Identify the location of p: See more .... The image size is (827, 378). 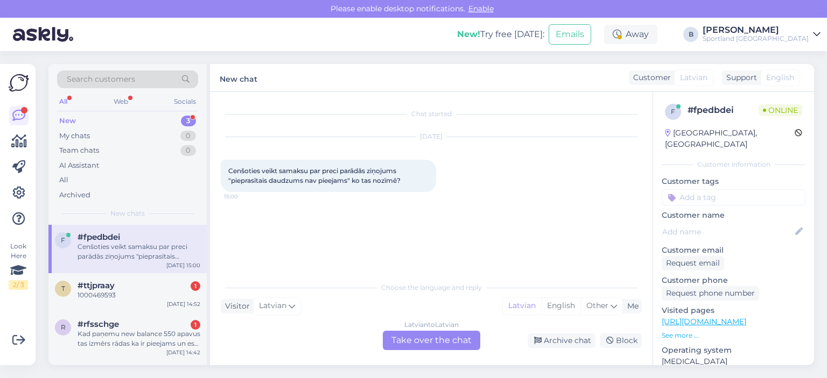
(733, 336).